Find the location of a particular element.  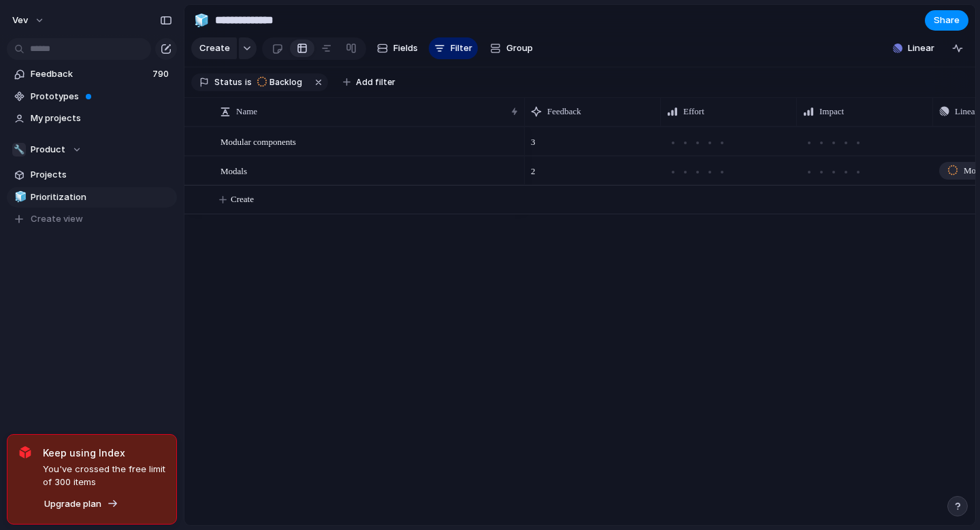

a: My projects is located at coordinates (92, 119).